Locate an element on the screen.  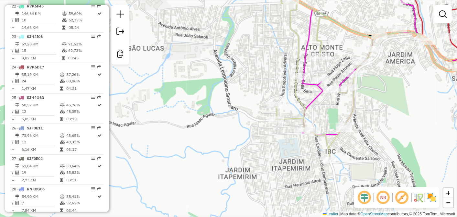
a: OpenStreetMap is located at coordinates (374, 214).